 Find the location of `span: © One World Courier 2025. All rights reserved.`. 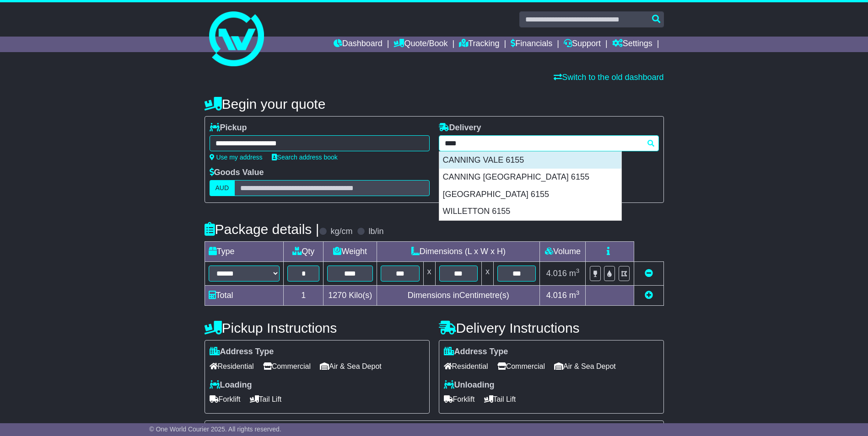

span: © One World Courier 2025. All rights reserved. is located at coordinates (215, 430).